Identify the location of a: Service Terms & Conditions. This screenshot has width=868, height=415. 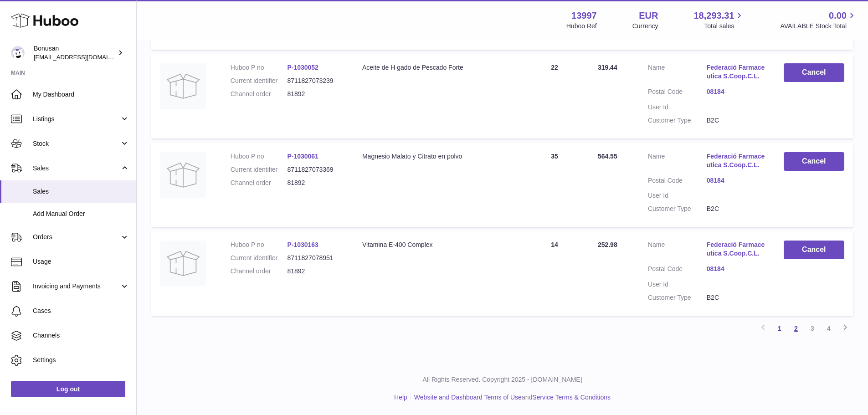
(572, 397).